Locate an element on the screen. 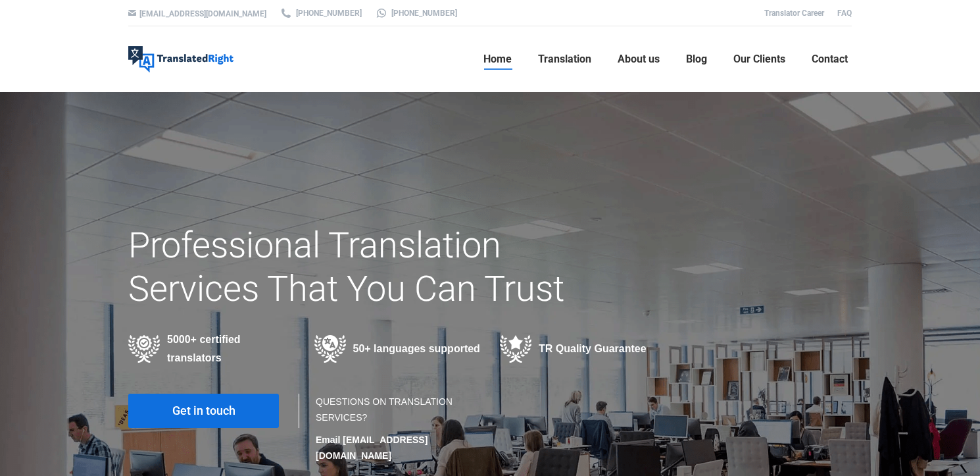 Image resolution: width=980 pixels, height=476 pixels. a: Get in touch is located at coordinates (204, 411).